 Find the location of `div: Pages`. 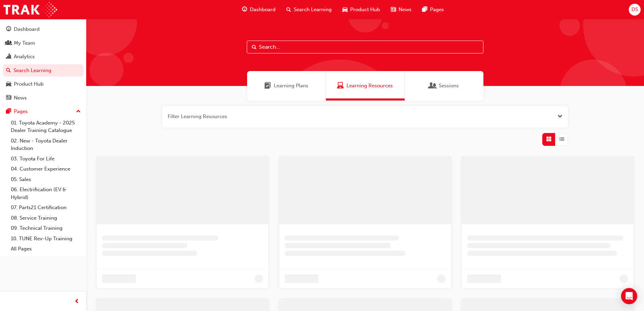

div: Pages is located at coordinates (20, 111).